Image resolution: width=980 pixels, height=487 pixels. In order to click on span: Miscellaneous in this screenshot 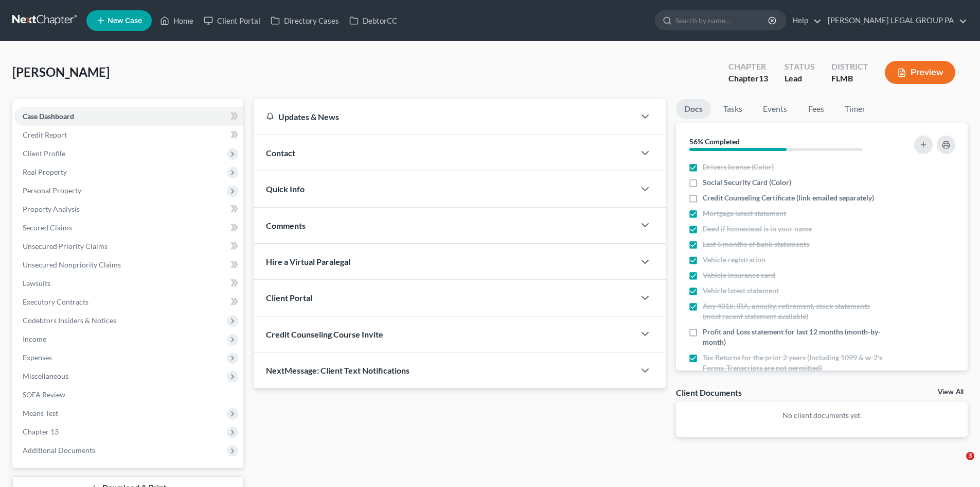, I will do `click(45, 375)`.